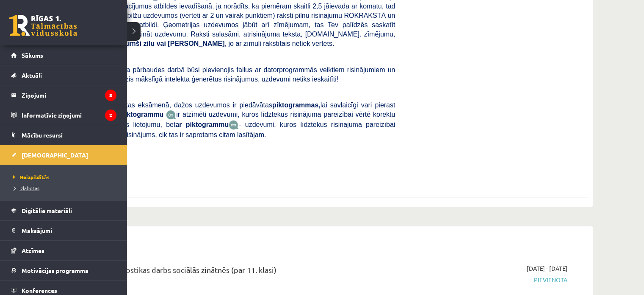  What do you see at coordinates (64, 177) in the screenshot?
I see `a: Neizpildītās` at bounding box center [64, 177].